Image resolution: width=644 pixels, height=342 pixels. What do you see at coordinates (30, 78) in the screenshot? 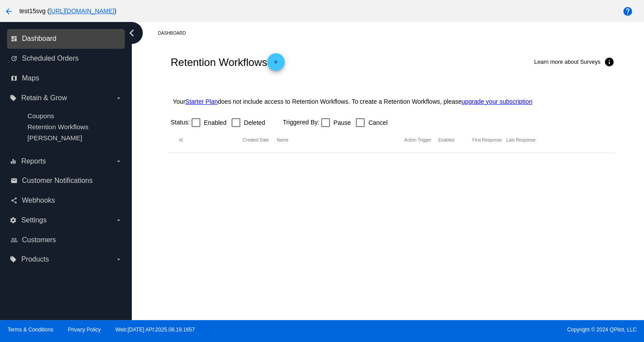
I see `span: Maps` at bounding box center [30, 78].